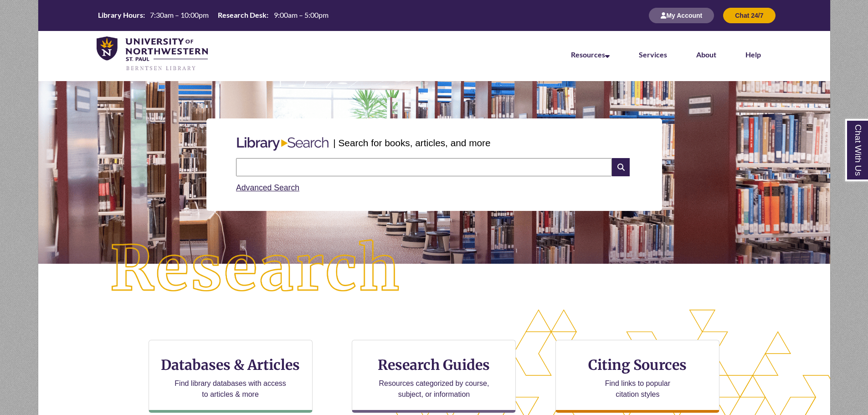  Describe the element at coordinates (256, 269) in the screenshot. I see `img: Research` at that location.